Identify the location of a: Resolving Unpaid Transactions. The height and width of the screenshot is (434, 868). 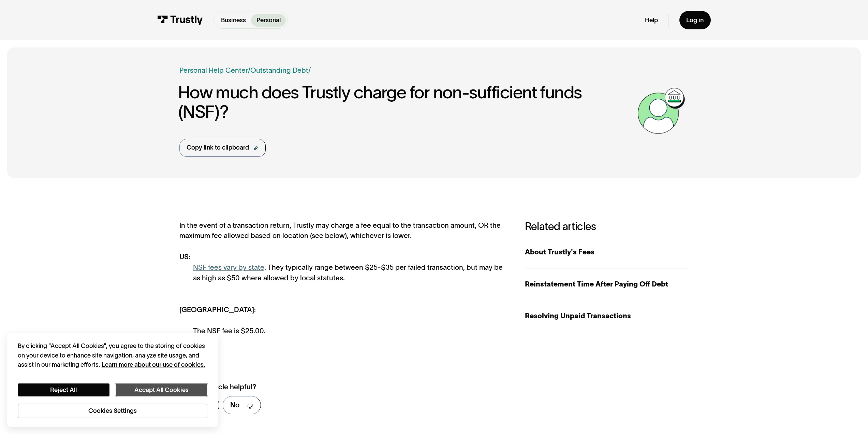
(607, 316).